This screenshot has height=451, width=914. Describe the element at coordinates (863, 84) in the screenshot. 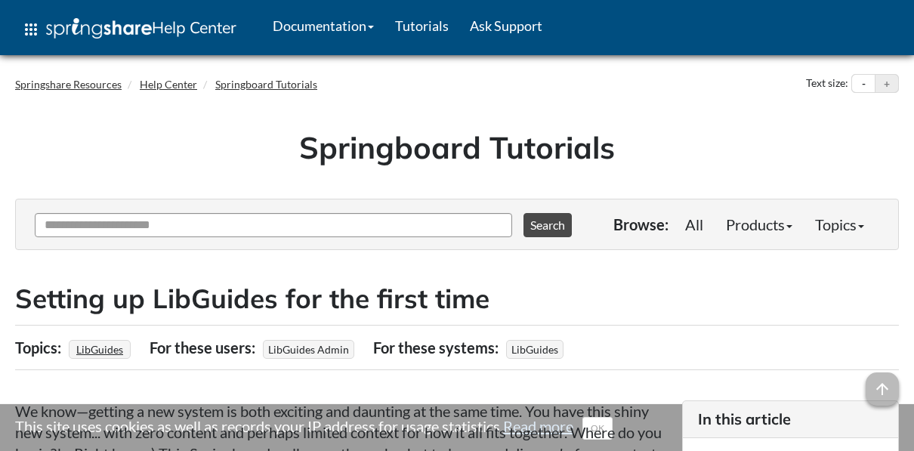

I see `button: Decrease text size` at that location.